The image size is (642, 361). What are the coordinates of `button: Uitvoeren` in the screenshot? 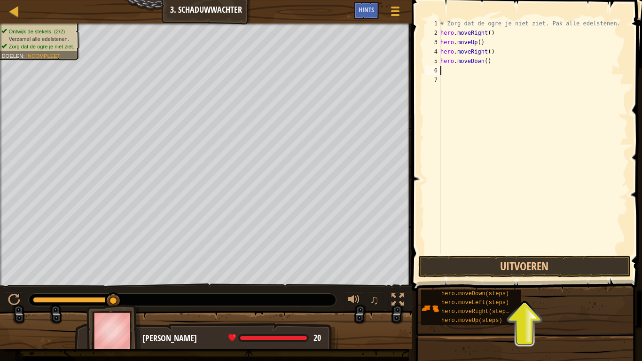 It's located at (524, 266).